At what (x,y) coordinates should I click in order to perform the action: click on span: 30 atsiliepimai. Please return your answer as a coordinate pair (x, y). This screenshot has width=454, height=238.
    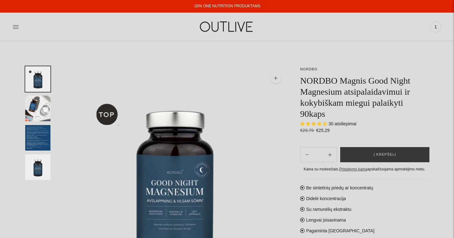
    Looking at the image, I should click on (342, 124).